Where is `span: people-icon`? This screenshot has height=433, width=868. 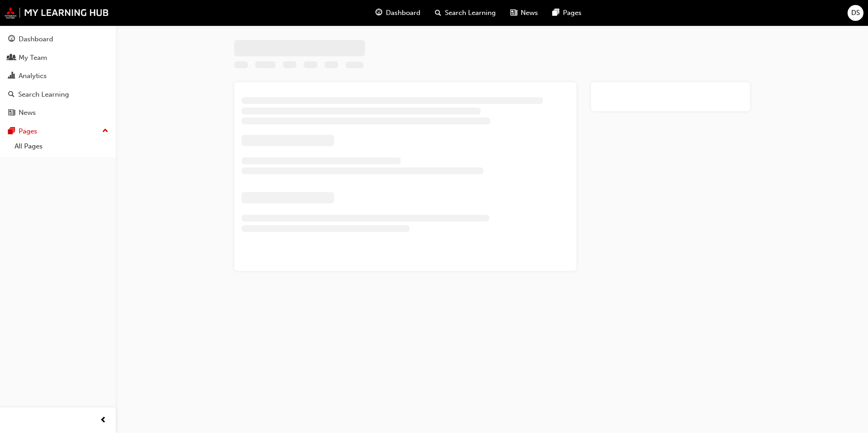 span: people-icon is located at coordinates (11, 58).